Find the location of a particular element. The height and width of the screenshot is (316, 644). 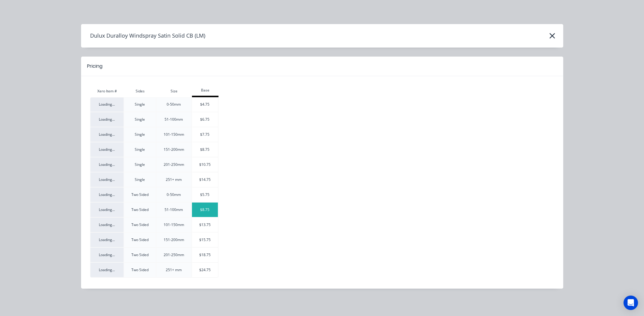

div: $13.75 is located at coordinates (205, 225).